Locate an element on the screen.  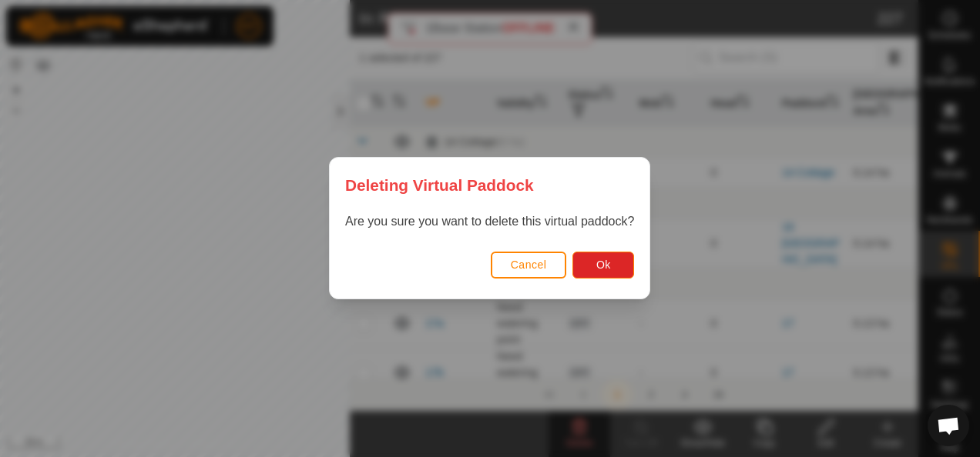
span: Ok is located at coordinates (604, 266).